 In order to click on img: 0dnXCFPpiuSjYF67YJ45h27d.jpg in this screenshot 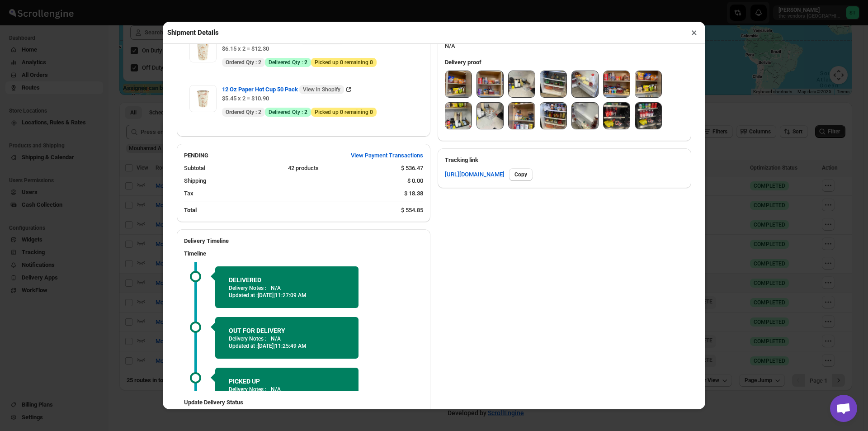, I will do `click(490, 84)`.